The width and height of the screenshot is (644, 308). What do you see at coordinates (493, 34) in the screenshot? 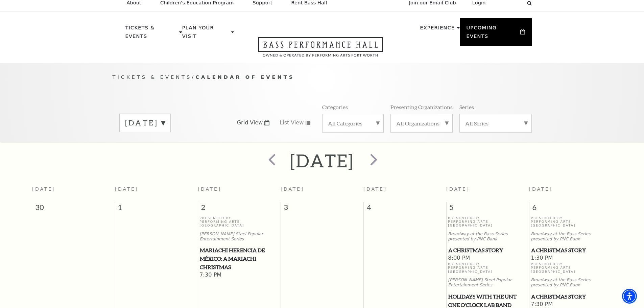
I see `p: Upcoming Events` at bounding box center [493, 34].